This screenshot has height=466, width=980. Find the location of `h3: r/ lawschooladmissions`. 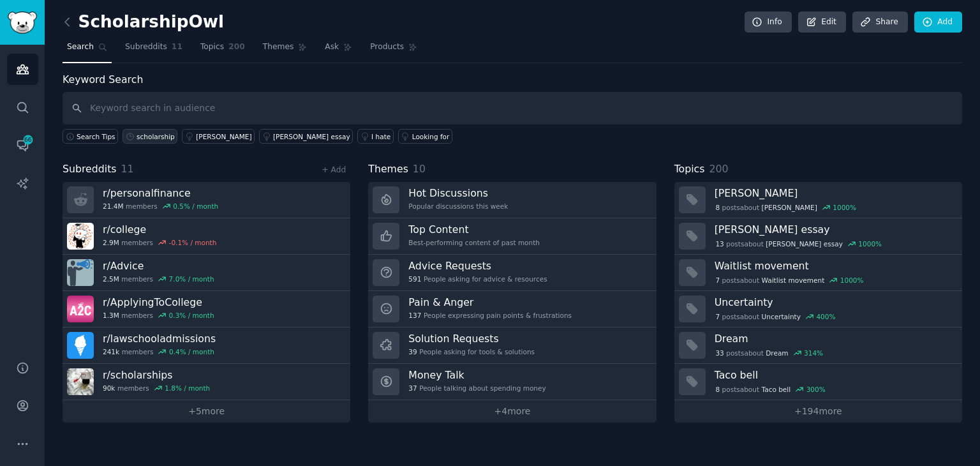

h3: r/ lawschooladmissions is located at coordinates (159, 339).